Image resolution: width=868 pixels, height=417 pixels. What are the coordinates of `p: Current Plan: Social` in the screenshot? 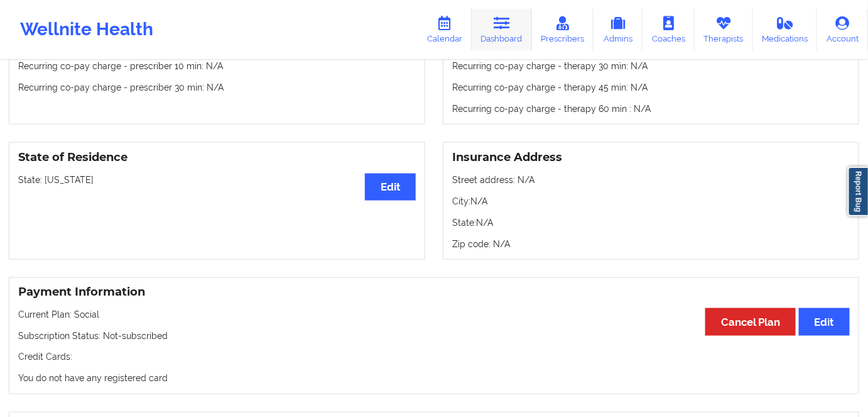 It's located at (434, 315).